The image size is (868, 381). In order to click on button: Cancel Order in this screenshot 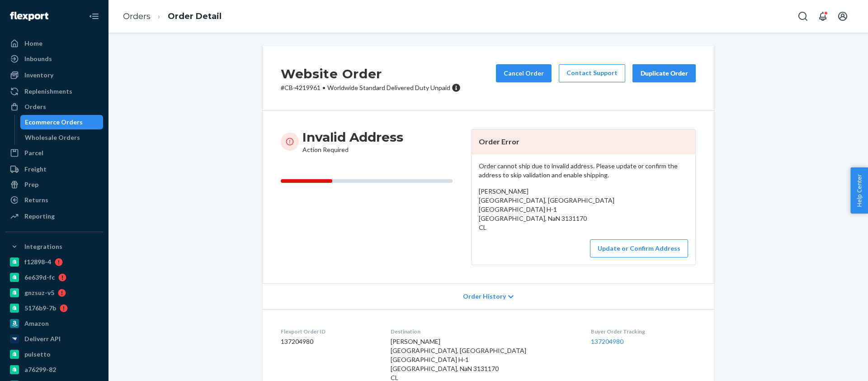, I will do `click(523, 73)`.